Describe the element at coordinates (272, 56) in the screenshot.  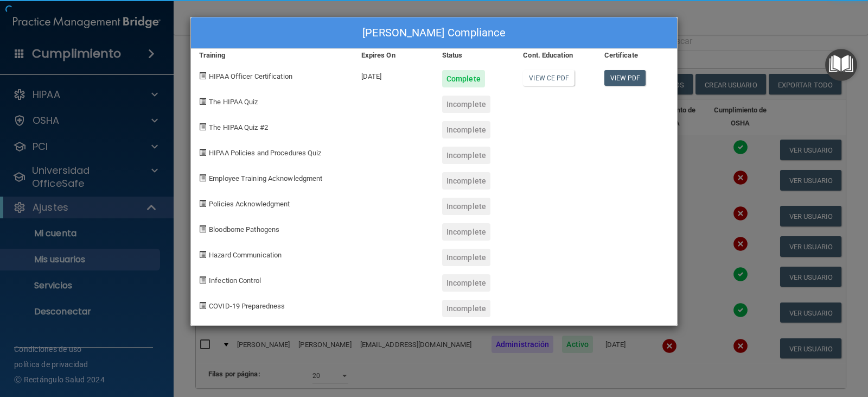
I see `div: Training` at that location.